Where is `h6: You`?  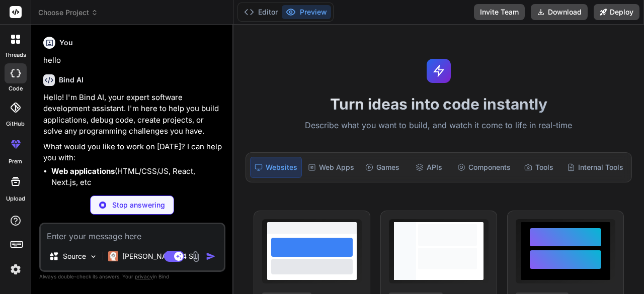 h6: You is located at coordinates (66, 43).